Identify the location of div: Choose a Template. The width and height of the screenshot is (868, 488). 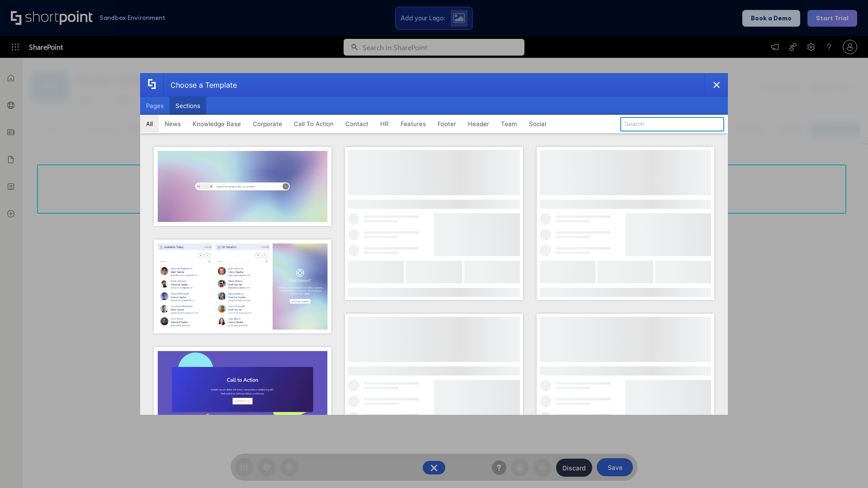
(200, 85).